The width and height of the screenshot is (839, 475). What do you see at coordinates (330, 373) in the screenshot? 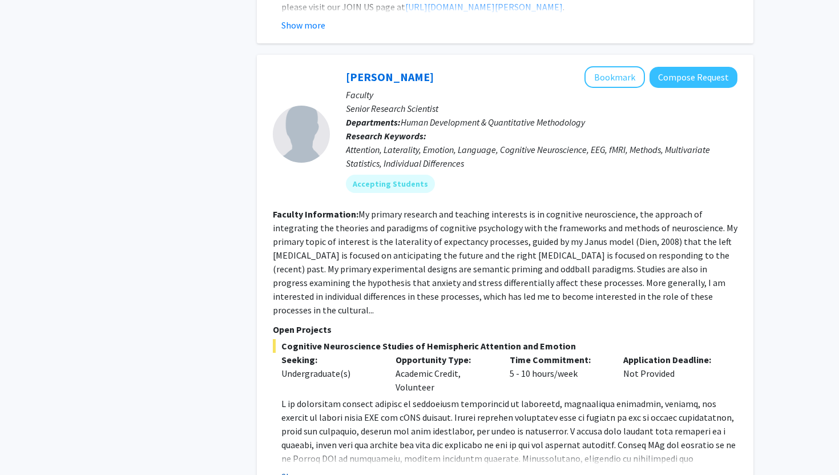
I see `div: Undergraduate(s)` at bounding box center [330, 373].